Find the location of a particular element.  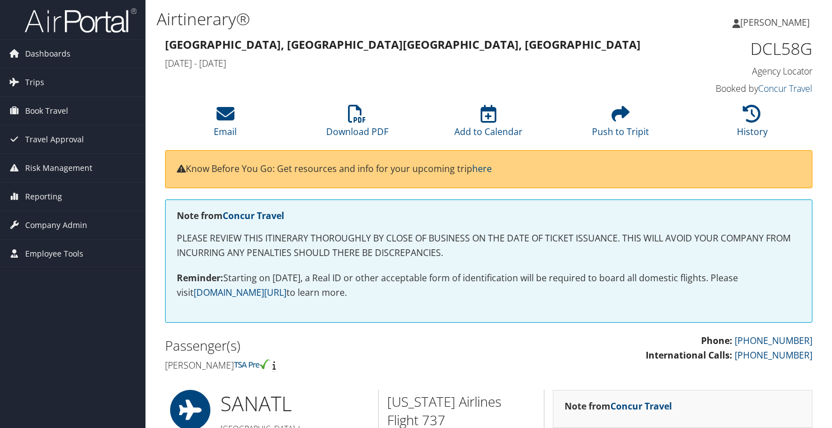

p: PLEASE REVIEW THIS ITINERARY THOROUGHLY BY CLOSE OF BUSINESS ON THE DATE OF TICKET ISSUANCE. THIS... is located at coordinates (489, 245).